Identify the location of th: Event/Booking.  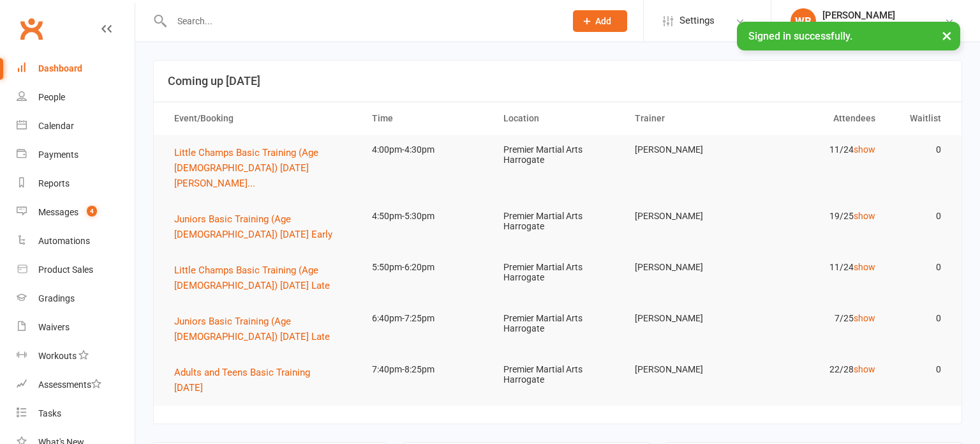
(262, 118).